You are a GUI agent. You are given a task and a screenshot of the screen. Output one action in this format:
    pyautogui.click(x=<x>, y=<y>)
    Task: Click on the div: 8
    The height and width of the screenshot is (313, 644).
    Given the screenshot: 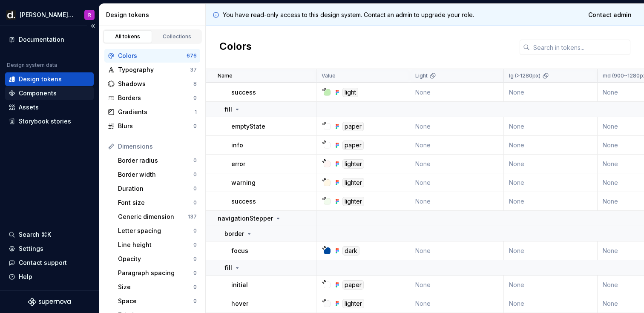 What is the action you would take?
    pyautogui.click(x=195, y=84)
    